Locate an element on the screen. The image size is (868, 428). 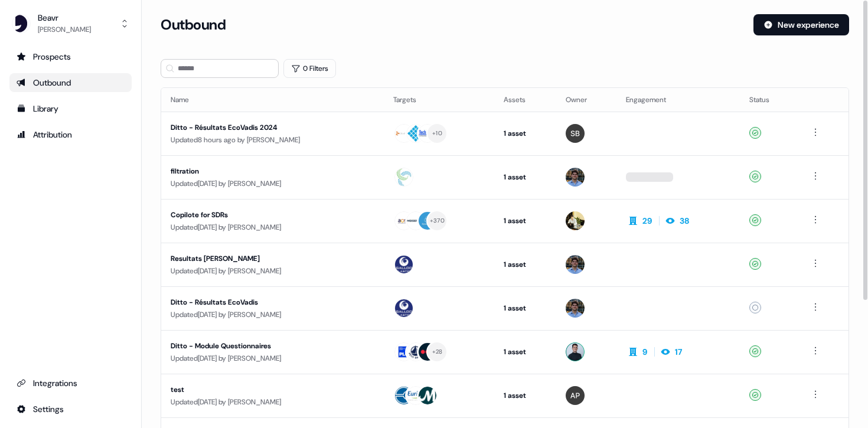
div: test is located at coordinates (272, 389).